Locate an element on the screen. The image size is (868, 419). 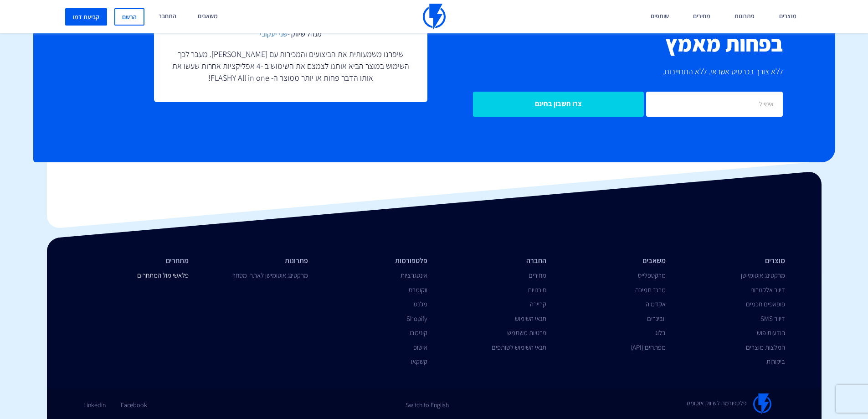
a: פופאפים חכמים is located at coordinates (766, 304).